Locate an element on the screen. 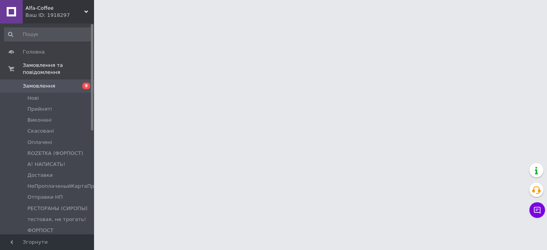  span: Доставки is located at coordinates (40, 176).